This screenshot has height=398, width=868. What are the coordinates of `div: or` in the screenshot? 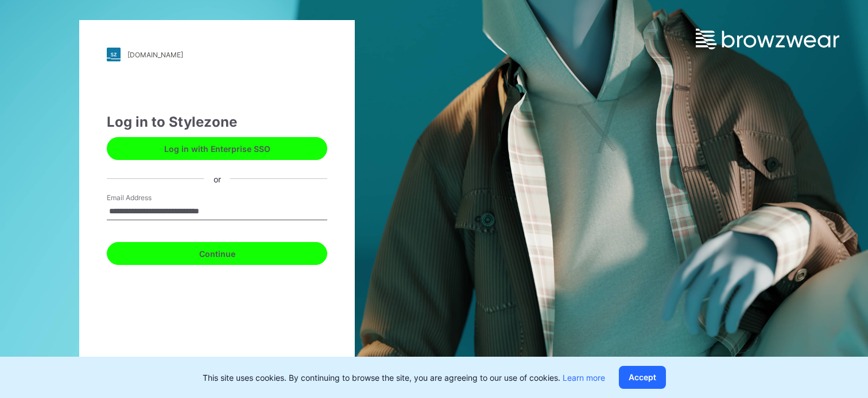 It's located at (217, 178).